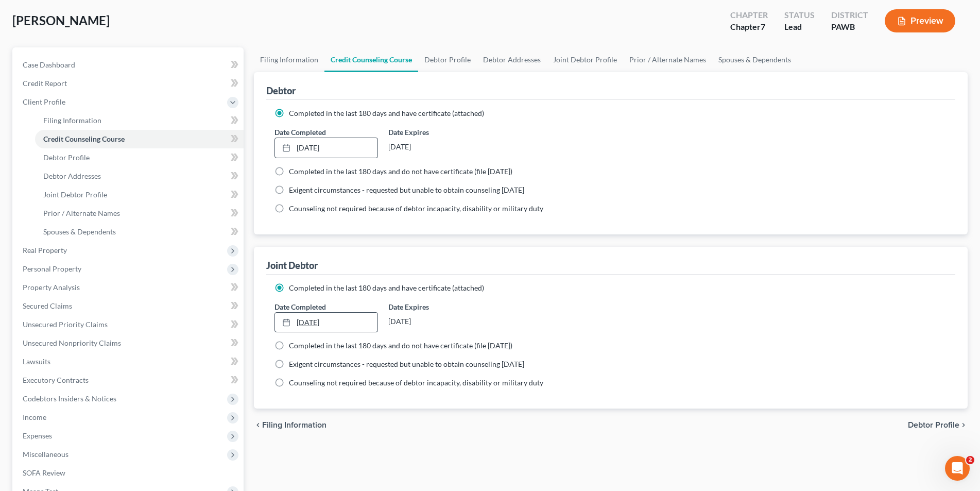  What do you see at coordinates (850, 27) in the screenshot?
I see `div: PAWB` at bounding box center [850, 27].